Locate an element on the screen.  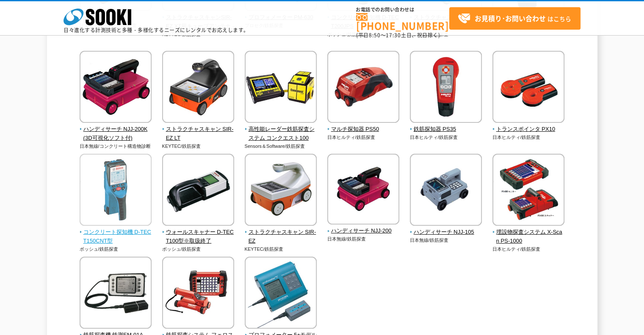
a: ウォールスキャナー D-TECT100型※取扱終了 is located at coordinates (198, 232).